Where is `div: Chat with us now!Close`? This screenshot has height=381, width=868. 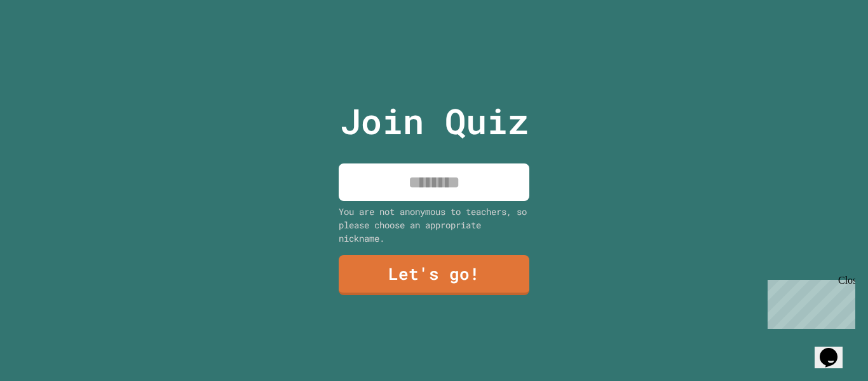
div: Chat with us now!Close is located at coordinates (46, 42).